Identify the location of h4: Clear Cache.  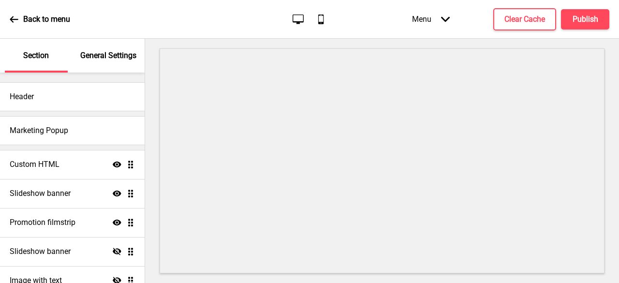
(525, 19).